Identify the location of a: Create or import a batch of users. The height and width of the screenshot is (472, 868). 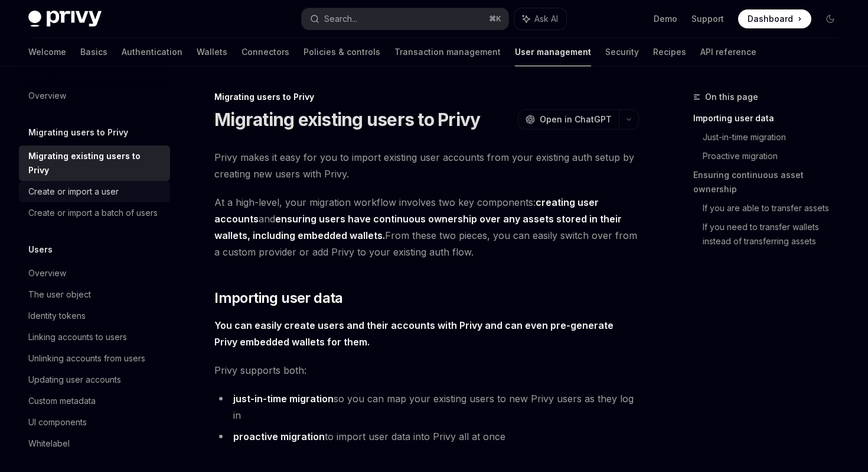
(95, 213).